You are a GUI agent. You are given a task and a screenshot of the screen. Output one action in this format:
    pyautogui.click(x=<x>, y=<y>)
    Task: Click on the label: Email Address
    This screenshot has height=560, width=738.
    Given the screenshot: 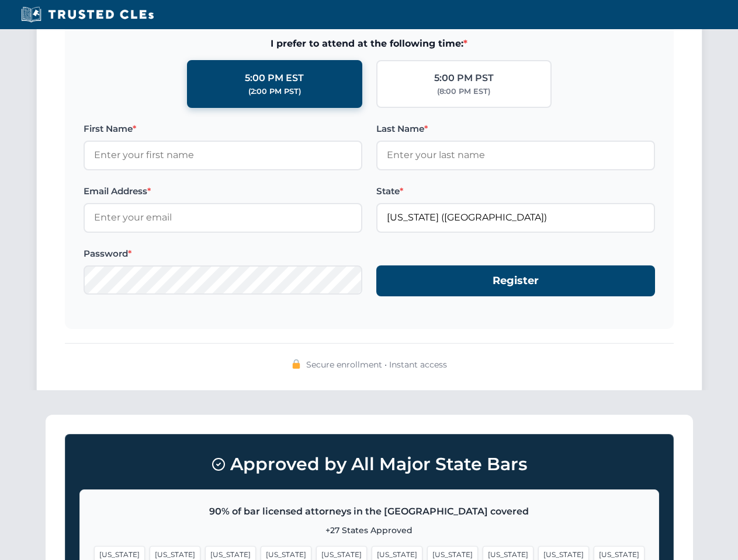 What is the action you would take?
    pyautogui.click(x=222, y=191)
    